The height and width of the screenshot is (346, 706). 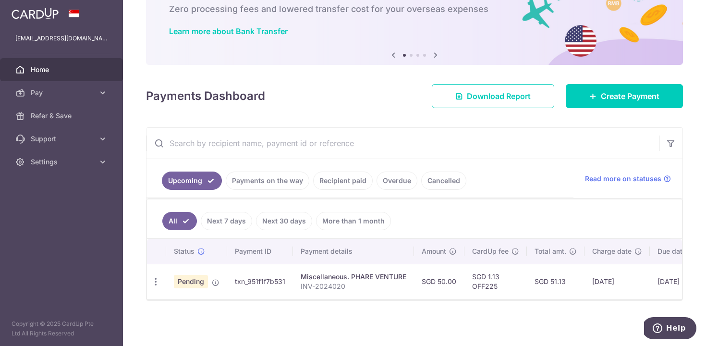 I want to click on span: Amount, so click(x=433, y=251).